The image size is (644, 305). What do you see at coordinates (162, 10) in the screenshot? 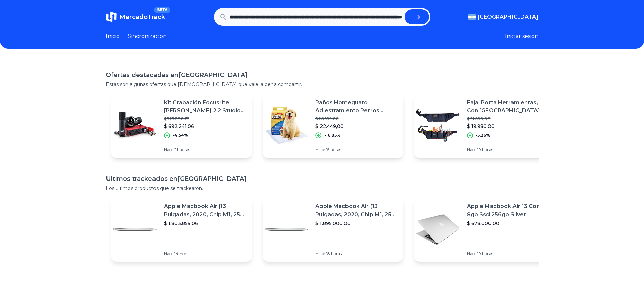
I see `span: BETA` at bounding box center [162, 10].